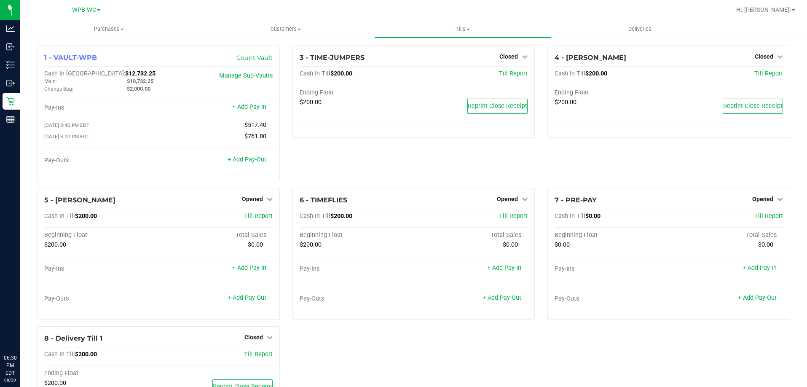  I want to click on p: 08/20, so click(10, 380).